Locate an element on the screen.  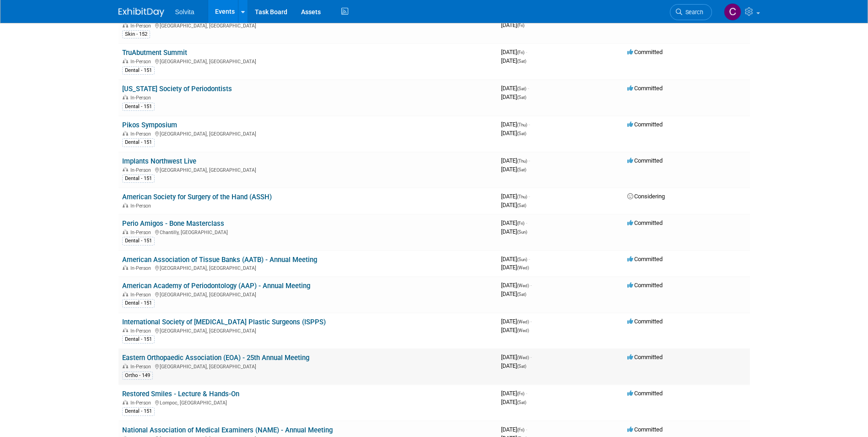
img: ExhibitDay is located at coordinates (142, 12).